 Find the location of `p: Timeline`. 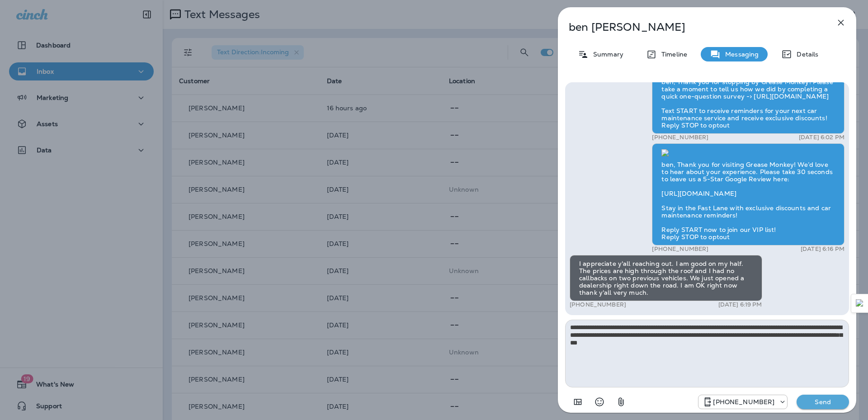

p: Timeline is located at coordinates (672, 54).